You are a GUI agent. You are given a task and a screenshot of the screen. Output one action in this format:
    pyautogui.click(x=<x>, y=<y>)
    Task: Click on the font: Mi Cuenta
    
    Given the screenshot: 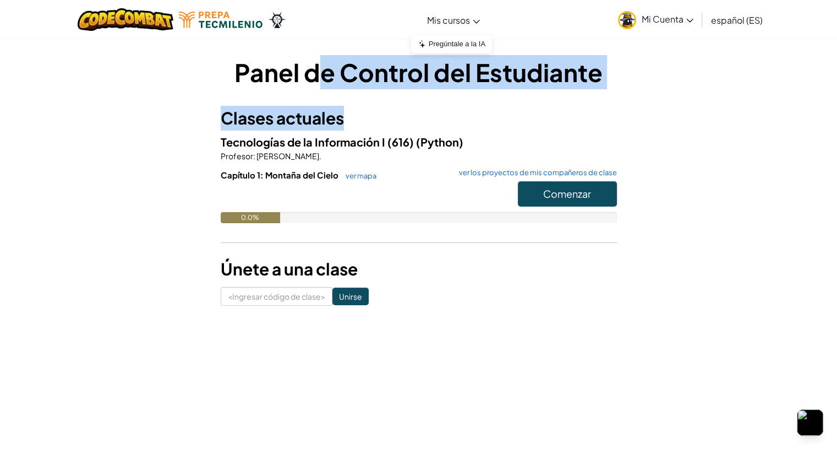 What is the action you would take?
    pyautogui.click(x=663, y=19)
    